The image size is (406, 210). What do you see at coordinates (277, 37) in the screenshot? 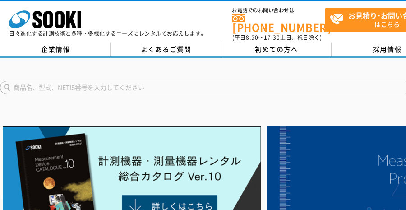
I see `span: (平日 ～ 土日、祝日除く)` at bounding box center [277, 37].